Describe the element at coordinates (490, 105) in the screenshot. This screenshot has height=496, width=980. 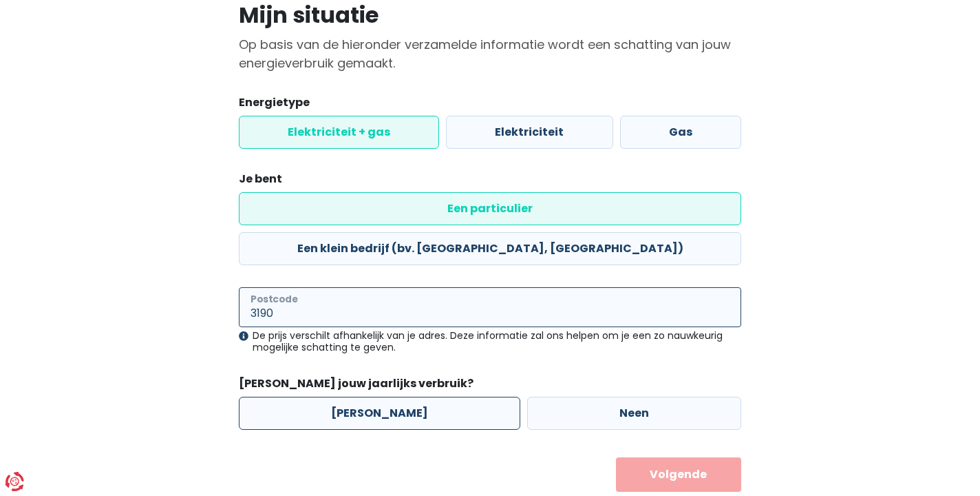
I see `legend: Energietype` at that location.